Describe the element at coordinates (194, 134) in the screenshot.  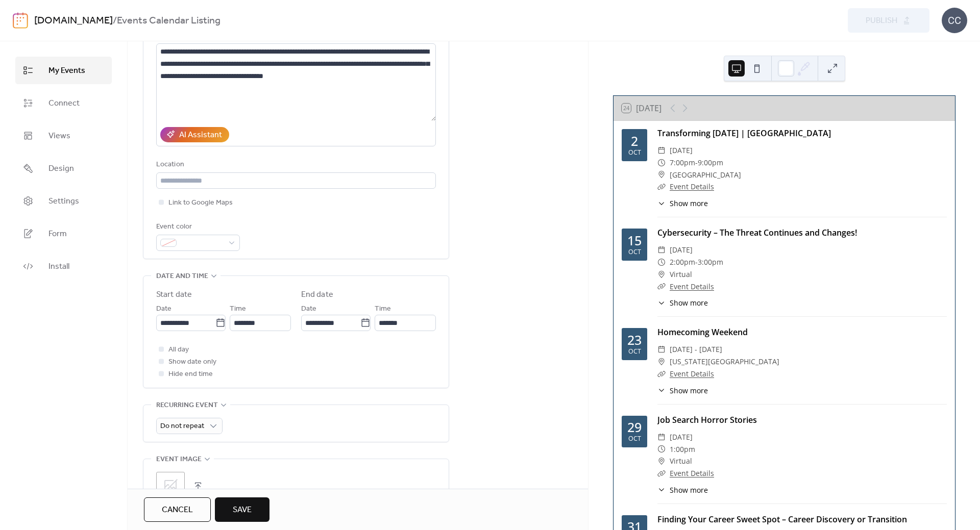
I see `button: AI Assistant` at that location.